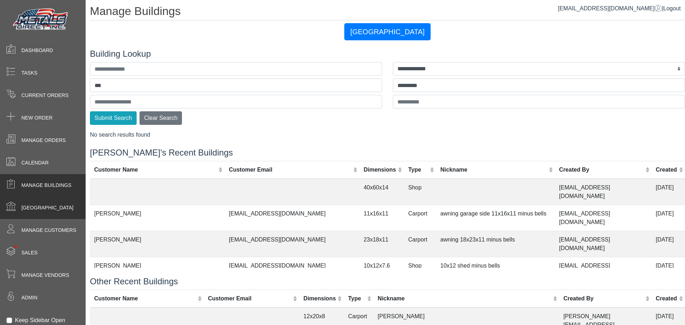  I want to click on img: Metals Direct Inc Logo, so click(41, 20).